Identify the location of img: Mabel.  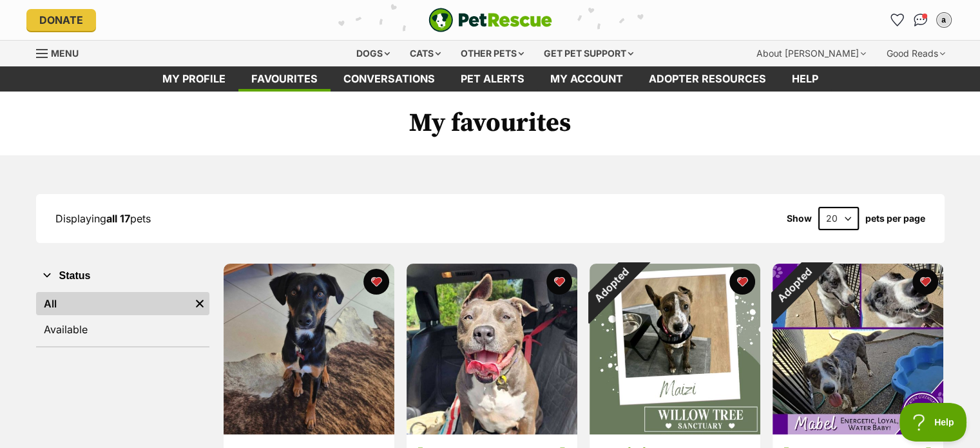
(858, 349).